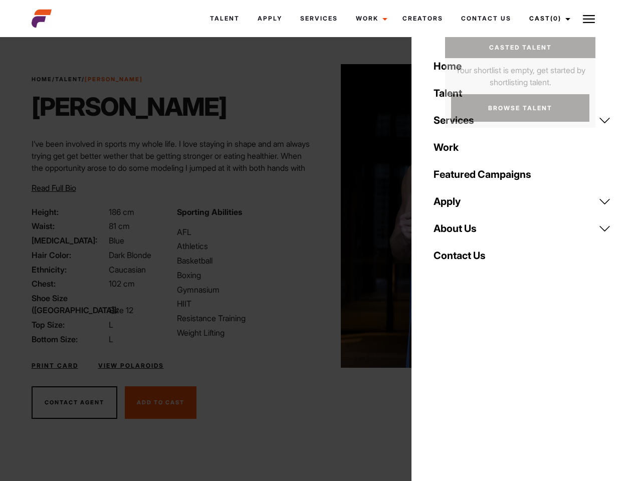 This screenshot has width=633, height=481. What do you see at coordinates (54, 188) in the screenshot?
I see `span: Read Full Bio` at bounding box center [54, 188].